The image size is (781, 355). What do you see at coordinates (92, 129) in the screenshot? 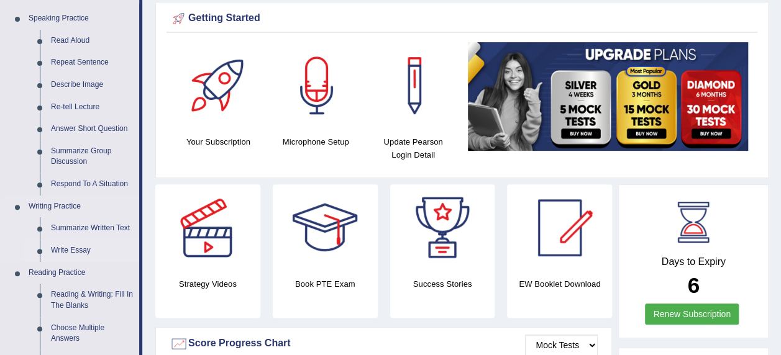
I see `a: Answer Short Question` at bounding box center [92, 129].